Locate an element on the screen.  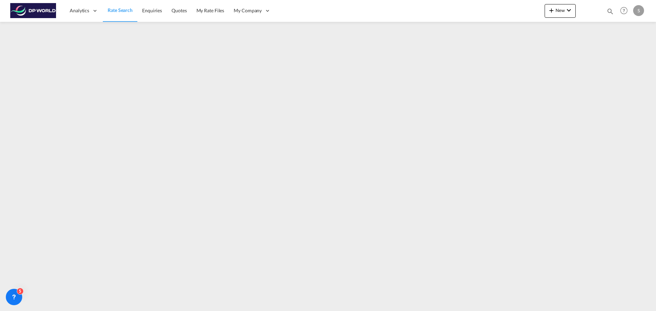
span: My Rate Files is located at coordinates (210, 10).